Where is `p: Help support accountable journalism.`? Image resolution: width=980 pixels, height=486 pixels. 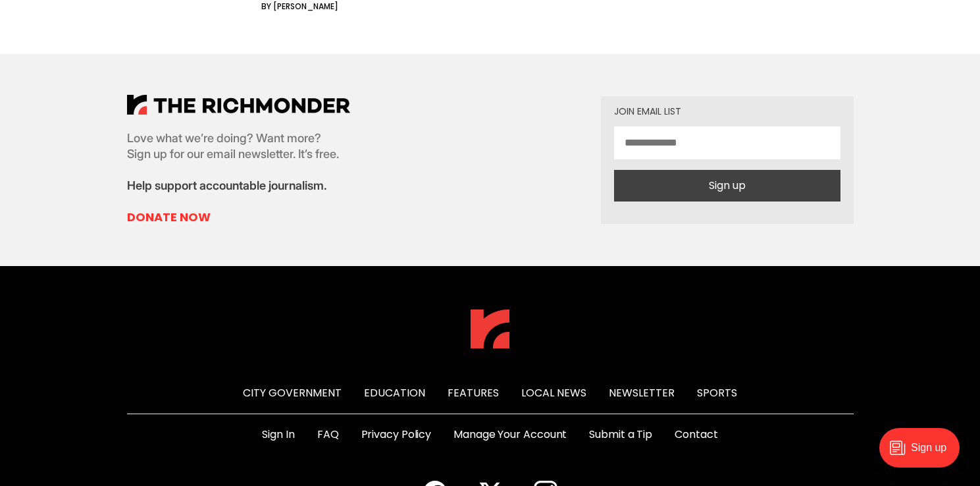
p: Help support accountable journalism. is located at coordinates (239, 186).